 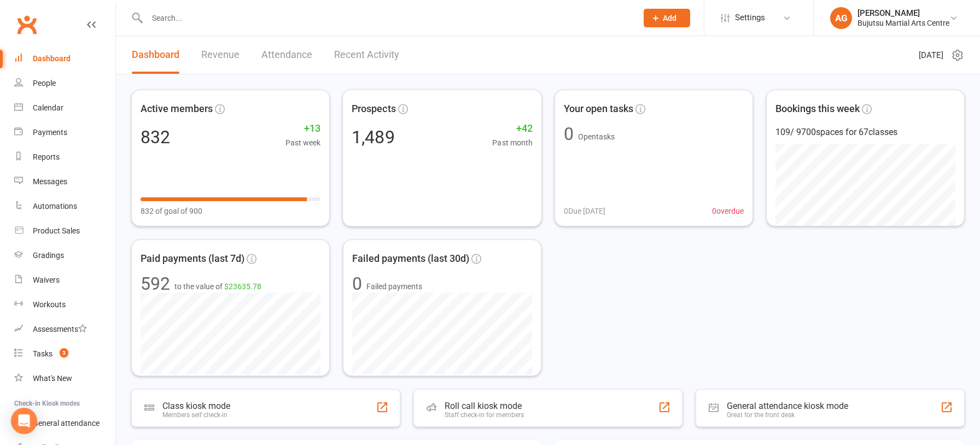 I want to click on a: Reports, so click(x=64, y=157).